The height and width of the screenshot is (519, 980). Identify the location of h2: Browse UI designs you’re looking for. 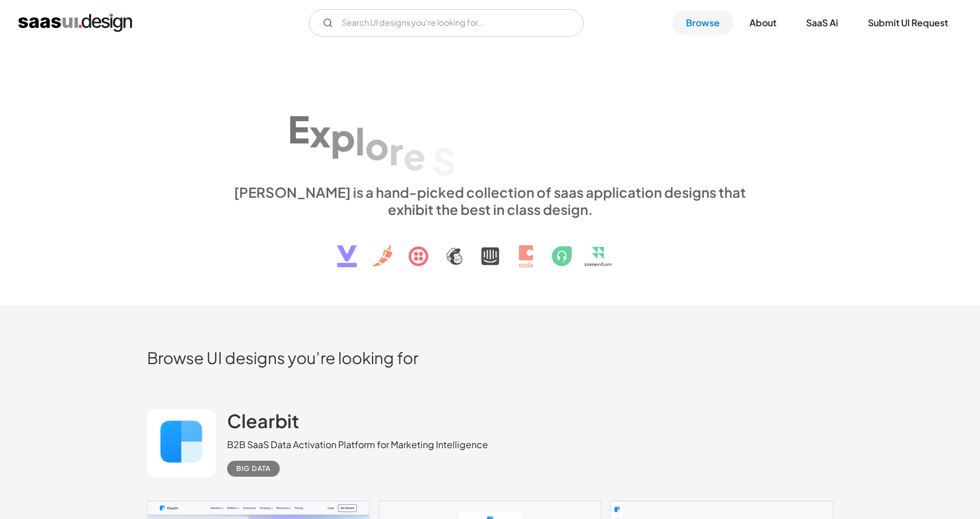
(490, 357).